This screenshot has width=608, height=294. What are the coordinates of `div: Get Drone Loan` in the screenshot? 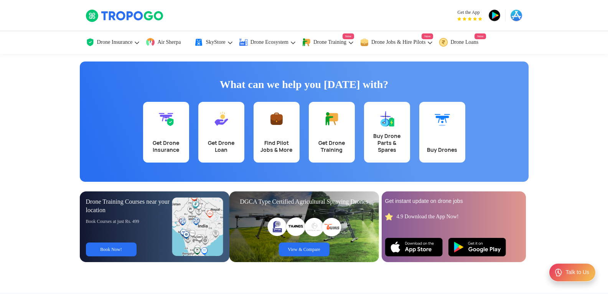 It's located at (221, 146).